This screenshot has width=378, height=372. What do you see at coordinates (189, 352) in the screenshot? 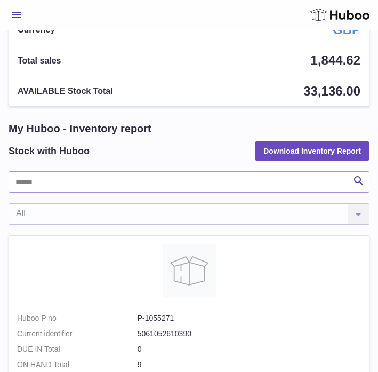
I see `td: 0` at bounding box center [189, 352].